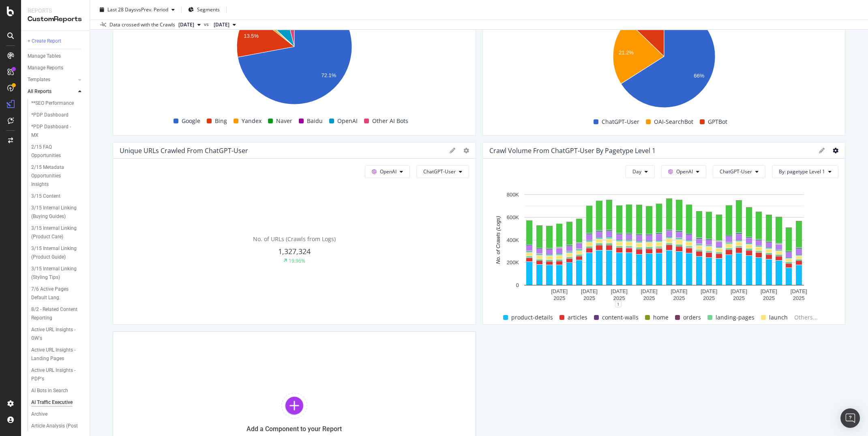 This screenshot has width=868, height=436. I want to click on a: 3/15 Internal Linking (Buying Guides), so click(58, 212).